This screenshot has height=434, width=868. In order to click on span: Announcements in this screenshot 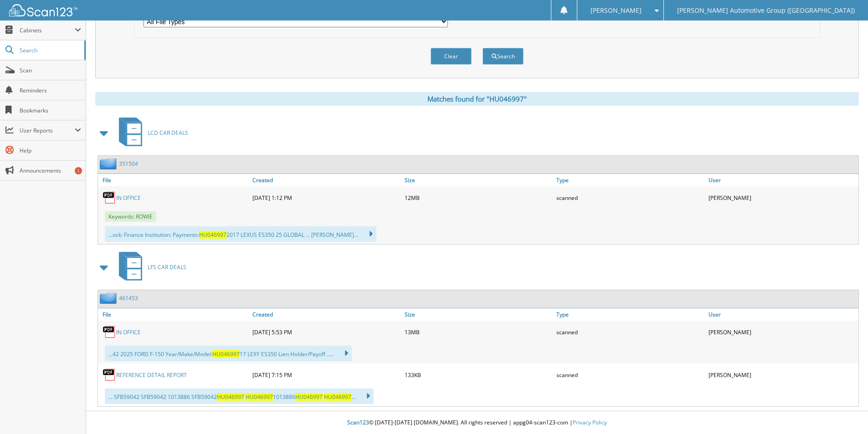, I will do `click(50, 171)`.